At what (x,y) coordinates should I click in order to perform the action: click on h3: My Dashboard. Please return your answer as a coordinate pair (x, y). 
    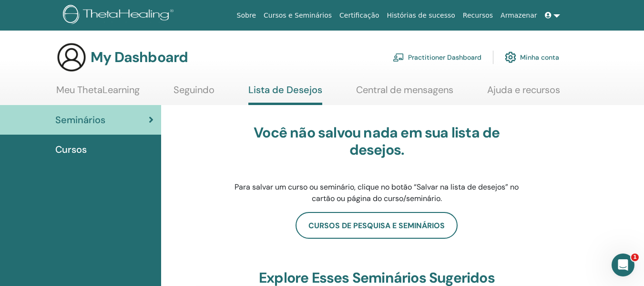
    Looking at the image, I should click on (139, 57).